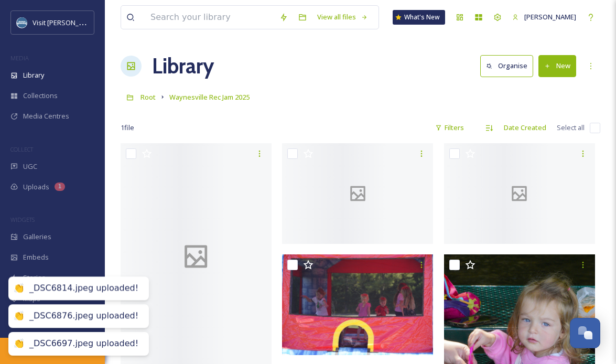 Image resolution: width=616 pixels, height=364 pixels. I want to click on a: What's New, so click(419, 18).